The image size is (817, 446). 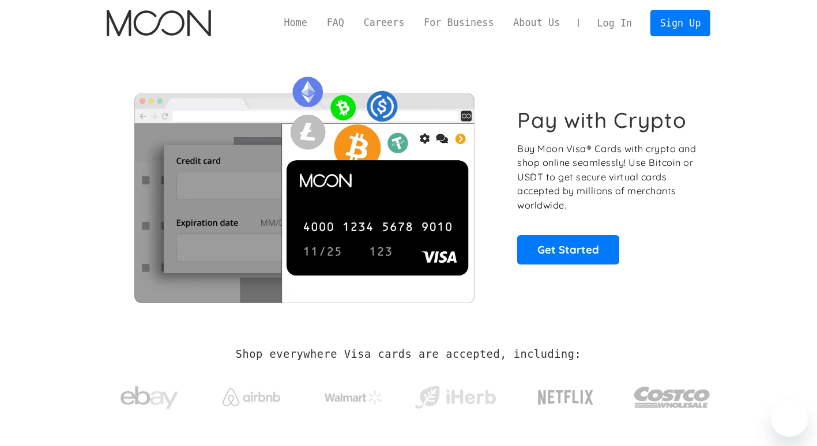 I want to click on a: For Business, so click(x=458, y=22).